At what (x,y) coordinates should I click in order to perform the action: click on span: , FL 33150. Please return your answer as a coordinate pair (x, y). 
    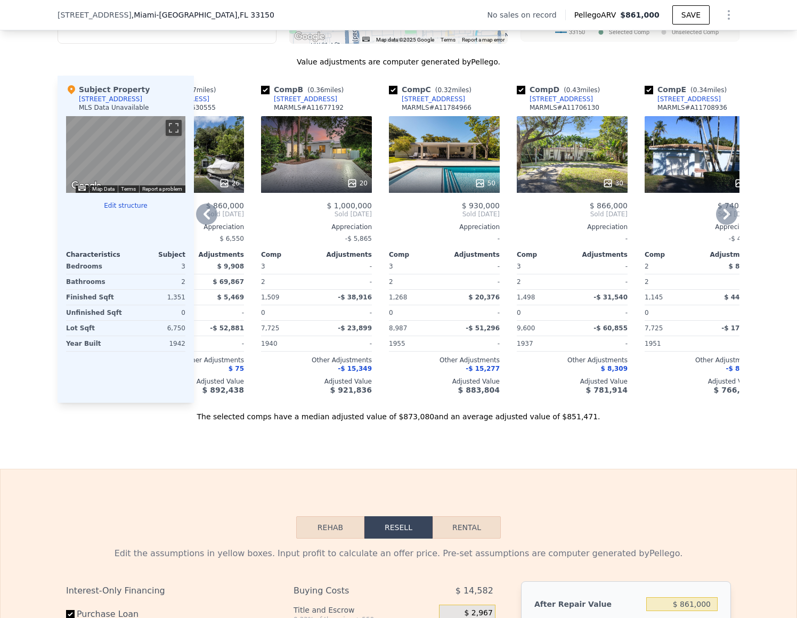
    Looking at the image, I should click on (256, 15).